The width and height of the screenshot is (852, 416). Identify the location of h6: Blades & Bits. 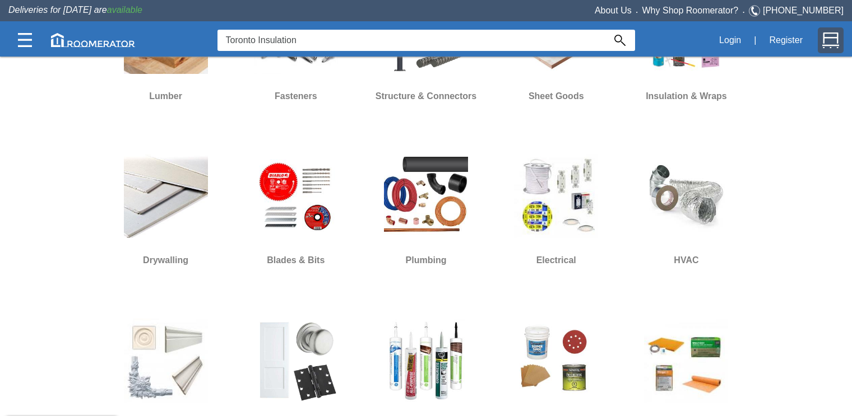
(296, 261).